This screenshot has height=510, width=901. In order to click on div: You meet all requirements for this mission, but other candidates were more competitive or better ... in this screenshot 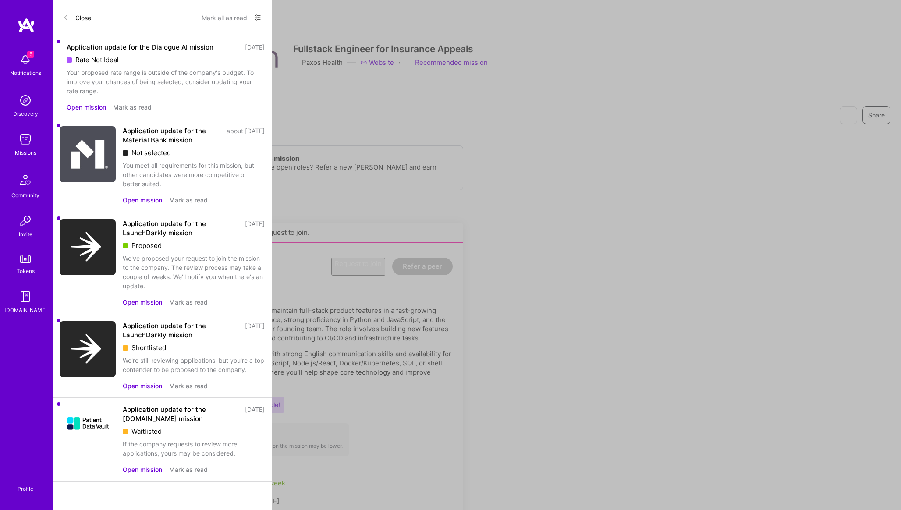, I will do `click(194, 174)`.